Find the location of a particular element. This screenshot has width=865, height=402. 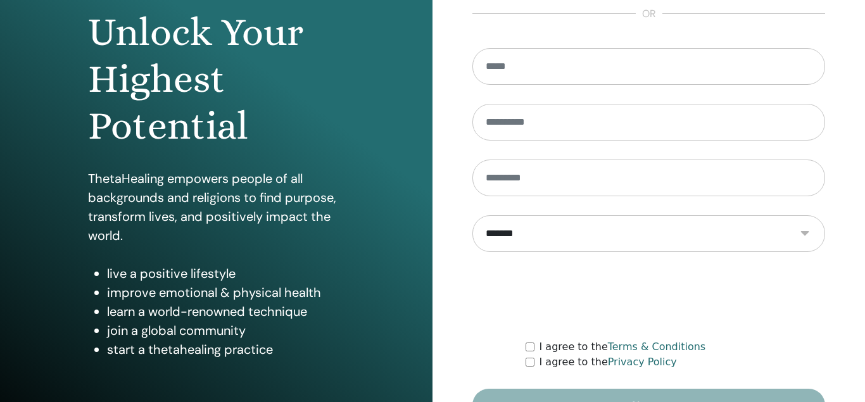

li: learn a world-renowned technique is located at coordinates (225, 311).